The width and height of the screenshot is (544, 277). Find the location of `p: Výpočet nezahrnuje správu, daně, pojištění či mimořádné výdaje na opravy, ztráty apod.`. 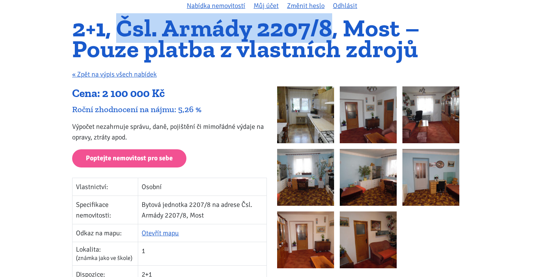

p: Výpočet nezahrnuje správu, daně, pojištění či mimořádné výdaje na opravy, ztráty apod. is located at coordinates (169, 132).